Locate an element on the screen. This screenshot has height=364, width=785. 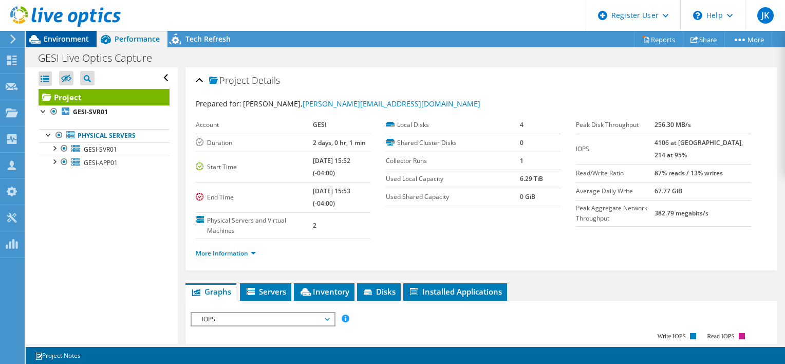
span: Tech Refresh is located at coordinates (208, 39).